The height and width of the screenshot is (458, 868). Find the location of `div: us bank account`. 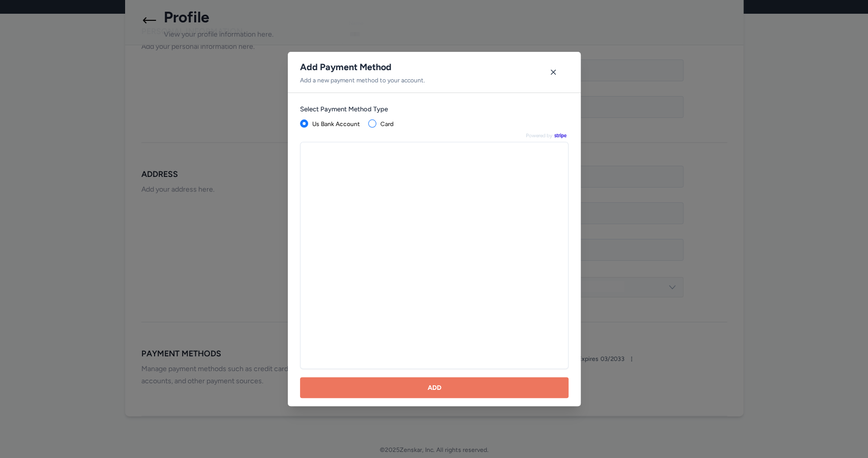

div: us bank account is located at coordinates (336, 124).